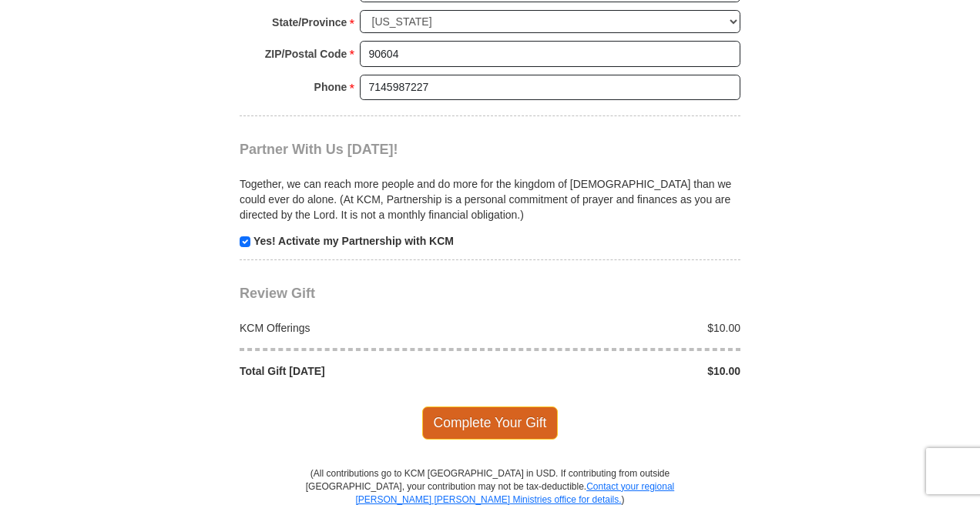 The image size is (980, 505). Describe the element at coordinates (490, 423) in the screenshot. I see `span: Complete Your Gift` at that location.